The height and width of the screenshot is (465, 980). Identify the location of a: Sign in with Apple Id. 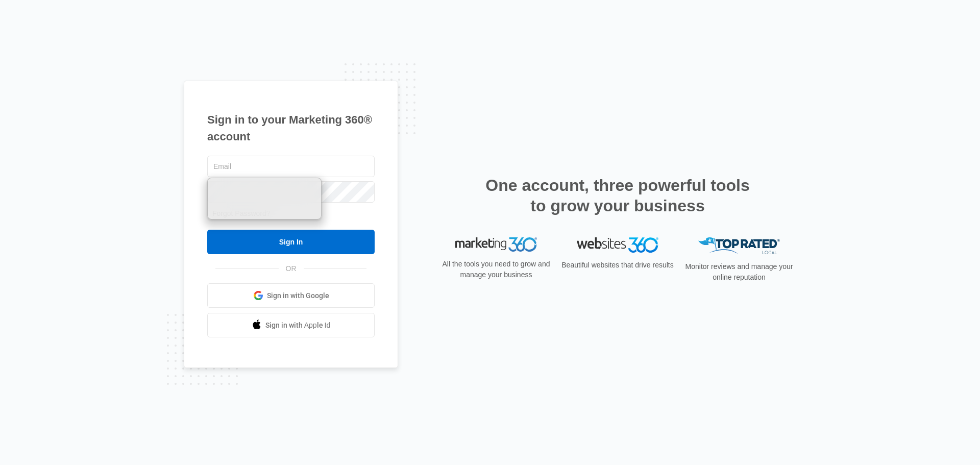
(291, 325).